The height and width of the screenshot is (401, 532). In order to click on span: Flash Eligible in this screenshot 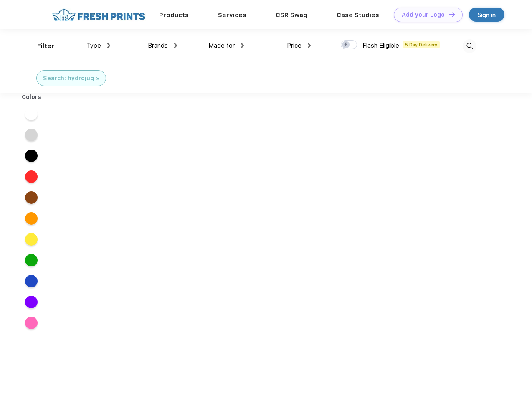, I will do `click(381, 46)`.